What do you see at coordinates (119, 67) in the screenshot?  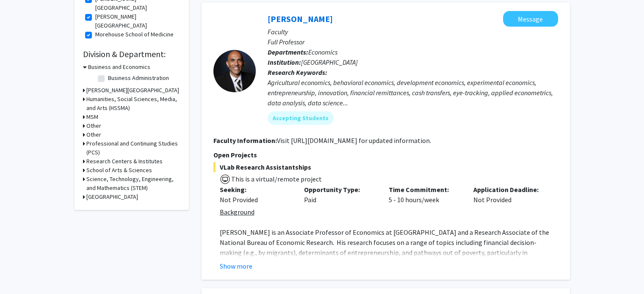 I see `h3: Business and Economics` at bounding box center [119, 67].